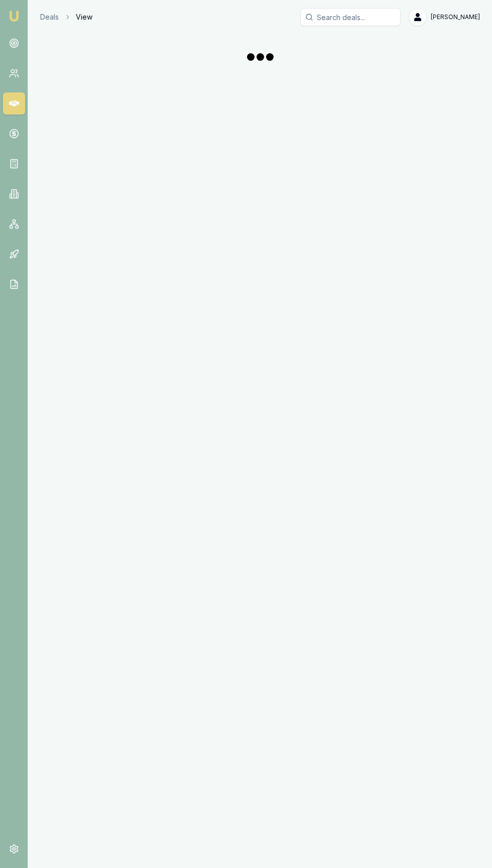  What do you see at coordinates (14, 16) in the screenshot?
I see `img: emu-icon-u.png` at bounding box center [14, 16].